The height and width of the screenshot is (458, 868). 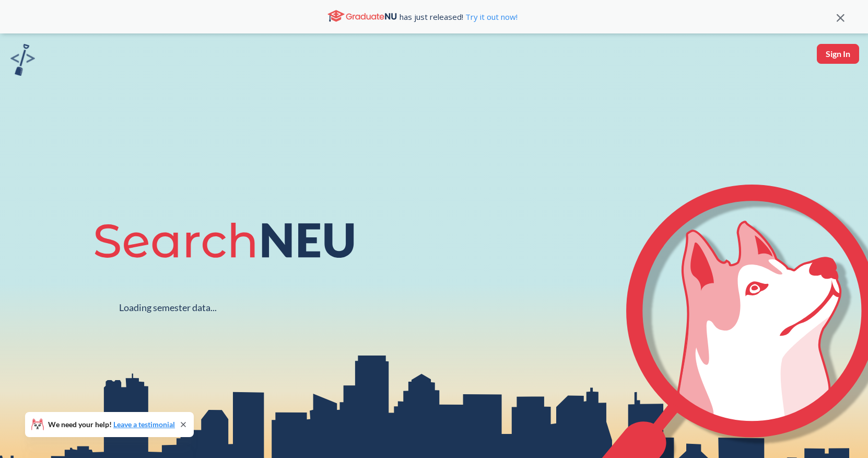 What do you see at coordinates (168, 307) in the screenshot?
I see `div: Loading semester data...` at bounding box center [168, 307].